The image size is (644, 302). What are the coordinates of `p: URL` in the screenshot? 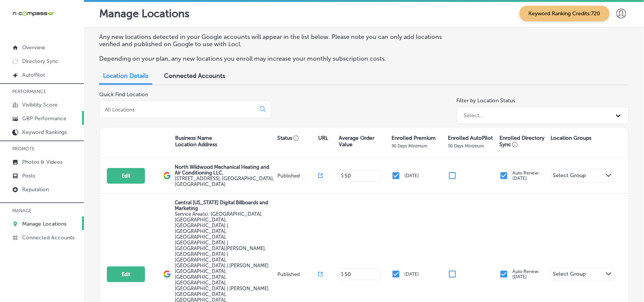 It's located at (323, 138).